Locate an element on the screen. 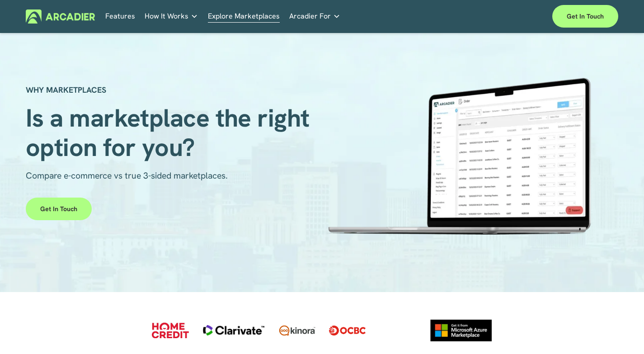 Image resolution: width=644 pixels, height=354 pixels. span: Compare e-commerce vs true 3-sided marketplaces. is located at coordinates (126, 175).